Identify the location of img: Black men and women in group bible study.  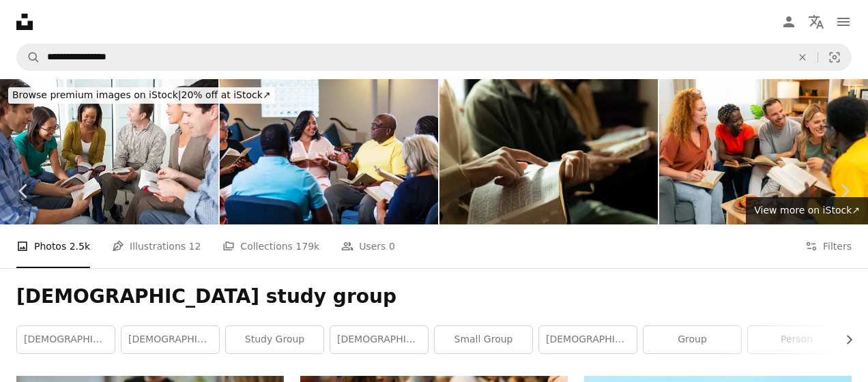
(329, 151).